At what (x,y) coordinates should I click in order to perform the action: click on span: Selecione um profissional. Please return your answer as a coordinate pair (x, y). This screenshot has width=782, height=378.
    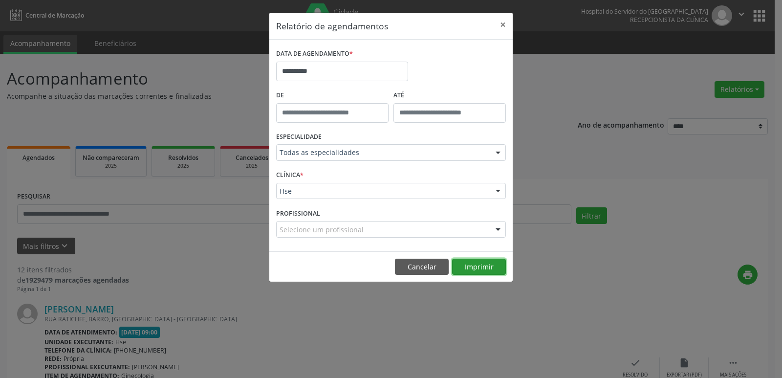
    Looking at the image, I should click on (321, 229).